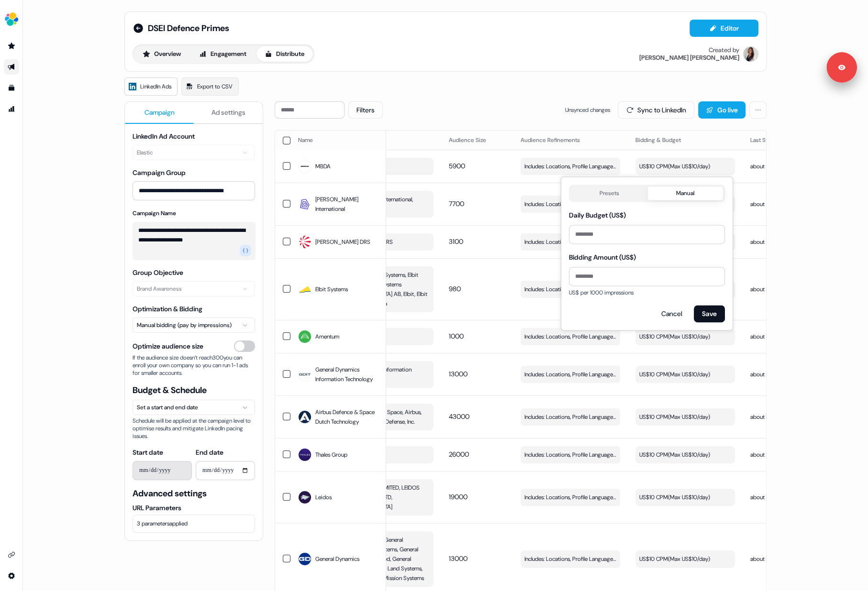 The height and width of the screenshot is (591, 868). I want to click on span: Unsynced changes, so click(587, 110).